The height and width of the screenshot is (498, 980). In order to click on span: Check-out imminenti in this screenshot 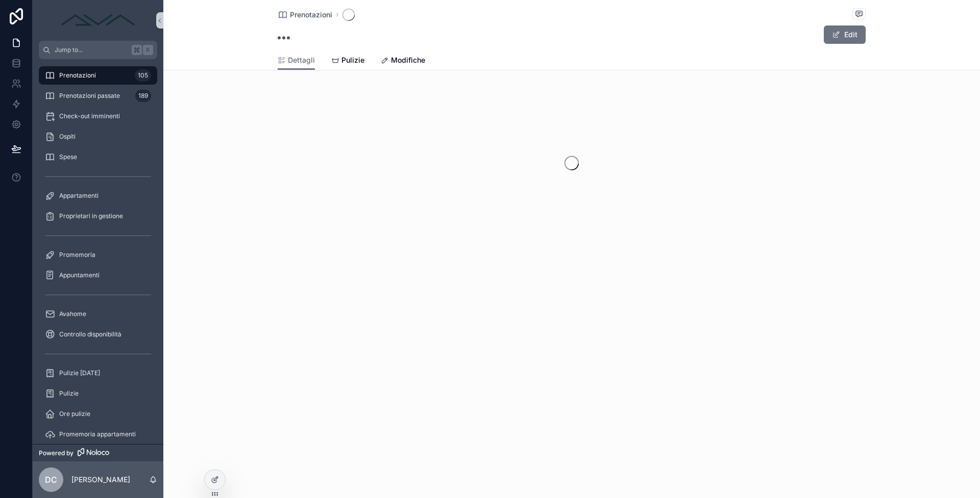, I will do `click(89, 116)`.